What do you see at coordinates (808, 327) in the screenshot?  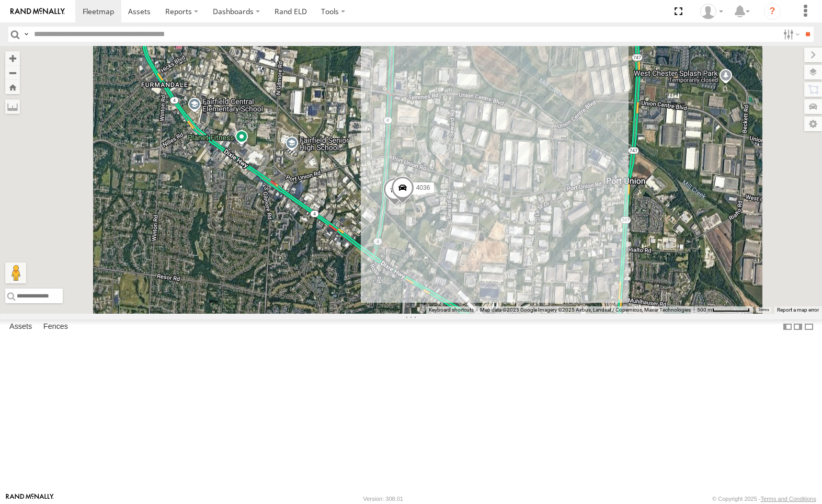 I see `label: Hide Summary Table` at bounding box center [808, 327].